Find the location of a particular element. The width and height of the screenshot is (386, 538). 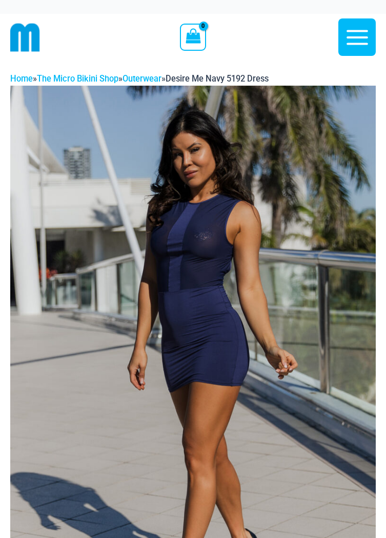

a: Outerwear is located at coordinates (142, 78).